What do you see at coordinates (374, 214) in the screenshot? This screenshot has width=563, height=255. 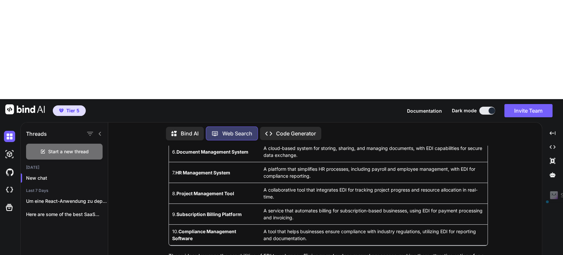 I see `td: A service that automates billing for subscription-based businesses, using EDI for payment process...` at bounding box center [374, 214].